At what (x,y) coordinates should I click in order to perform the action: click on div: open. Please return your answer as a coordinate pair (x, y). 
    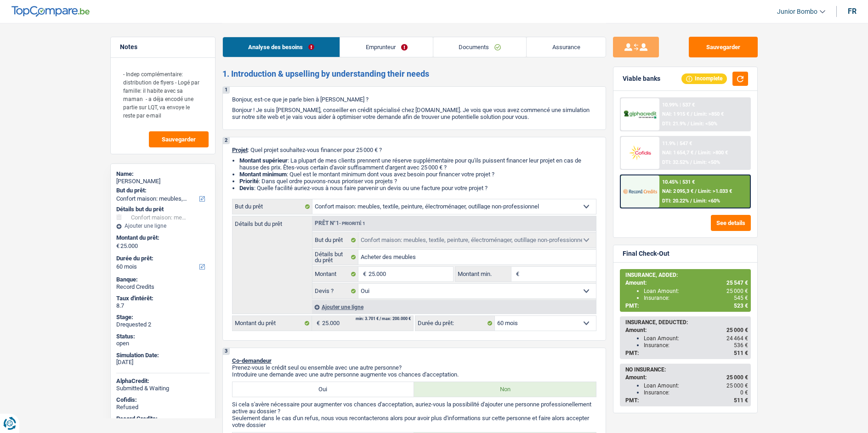
    Looking at the image, I should click on (163, 344).